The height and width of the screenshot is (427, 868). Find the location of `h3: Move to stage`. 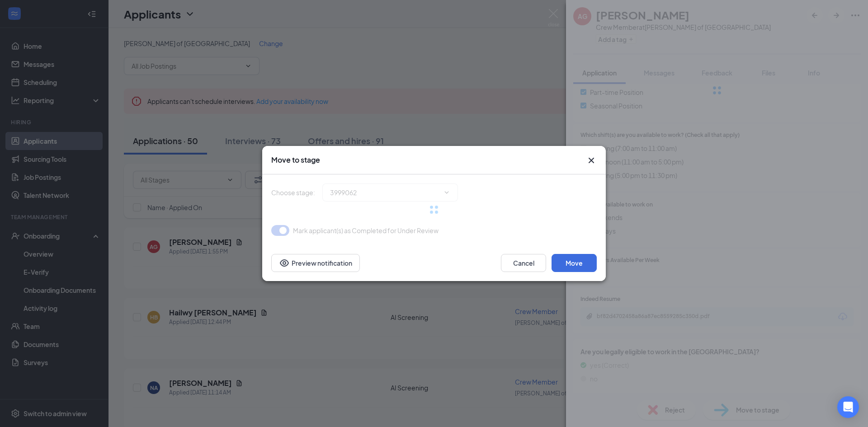

h3: Move to stage is located at coordinates (295, 160).